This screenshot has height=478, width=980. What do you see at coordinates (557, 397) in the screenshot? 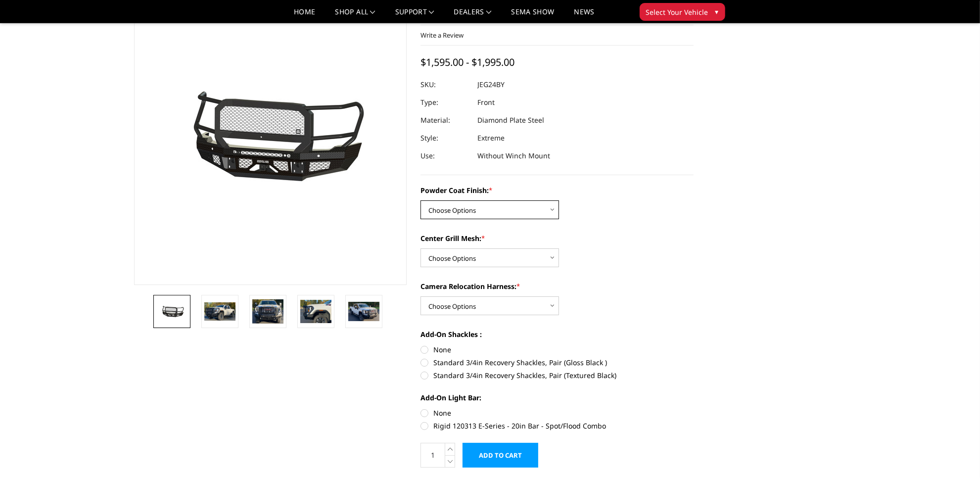
I see `label: Add-On Light Bar:` at bounding box center [557, 397].